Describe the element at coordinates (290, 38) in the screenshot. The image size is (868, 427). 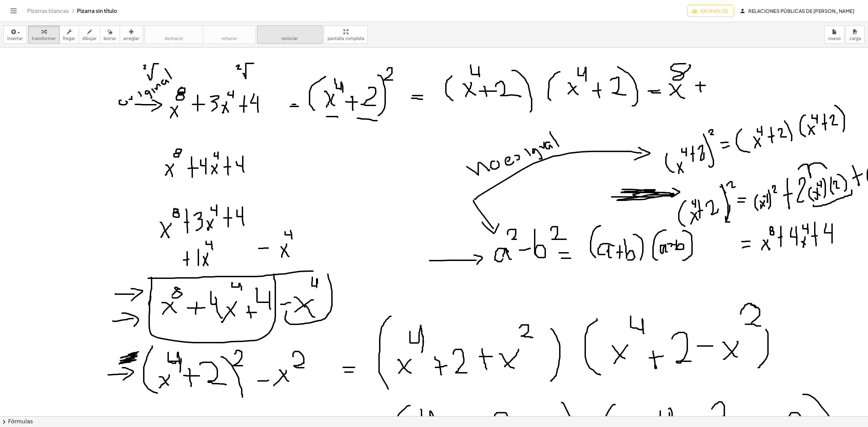
I see `font: reiniciar` at that location.